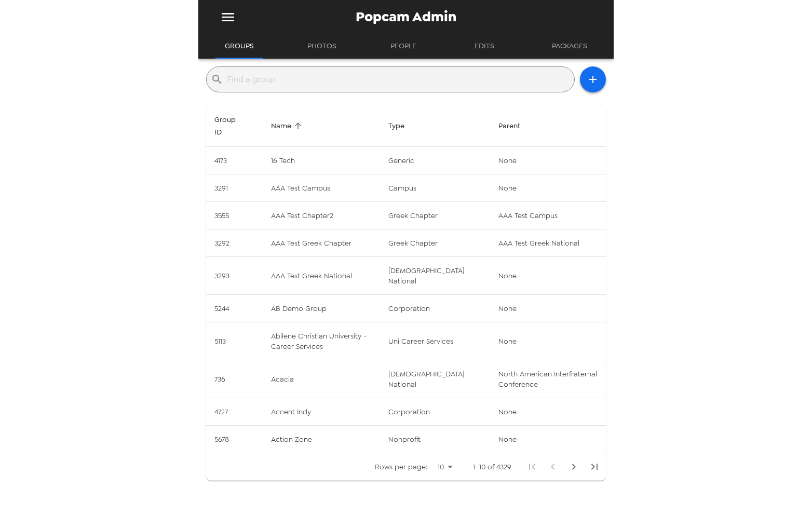 The image size is (812, 515). What do you see at coordinates (435, 161) in the screenshot?
I see `td: generic` at bounding box center [435, 161].